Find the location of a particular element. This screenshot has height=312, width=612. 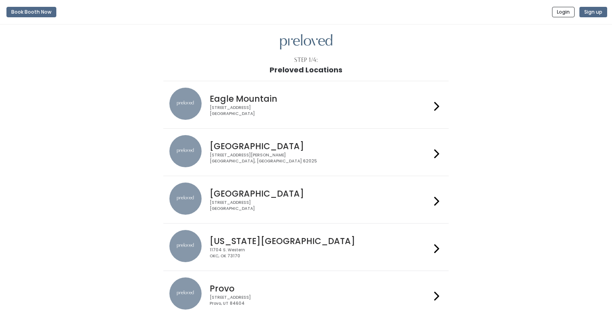

button: Login is located at coordinates (563, 12).